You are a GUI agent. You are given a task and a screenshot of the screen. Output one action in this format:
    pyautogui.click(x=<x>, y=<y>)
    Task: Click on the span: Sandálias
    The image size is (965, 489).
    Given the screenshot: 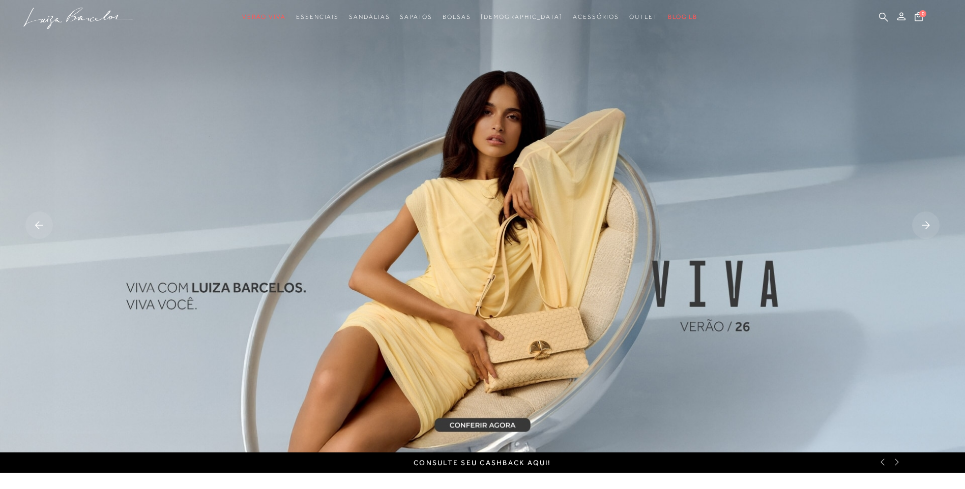 What is the action you would take?
    pyautogui.click(x=369, y=17)
    